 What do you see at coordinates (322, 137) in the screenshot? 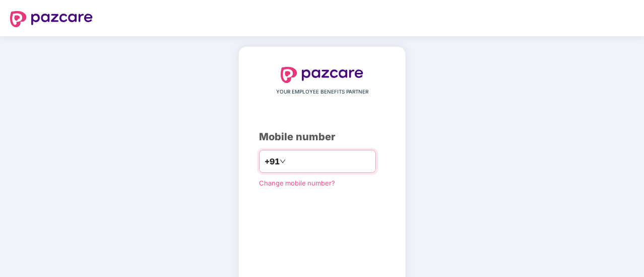
I see `div: Mobile number` at bounding box center [322, 137].